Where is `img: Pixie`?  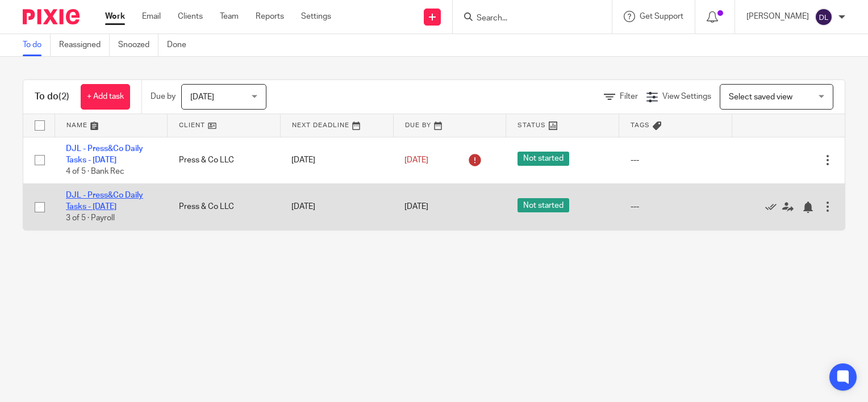 img: Pixie is located at coordinates (51, 17).